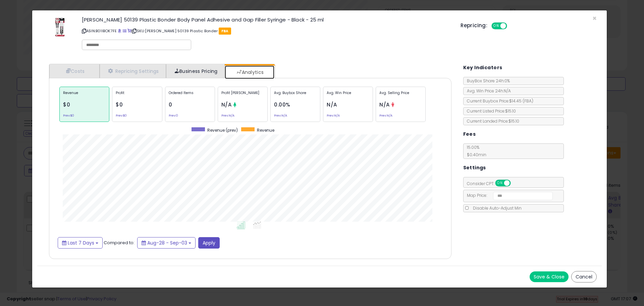  I want to click on span: Current Landed Price: $15.10, so click(491, 121).